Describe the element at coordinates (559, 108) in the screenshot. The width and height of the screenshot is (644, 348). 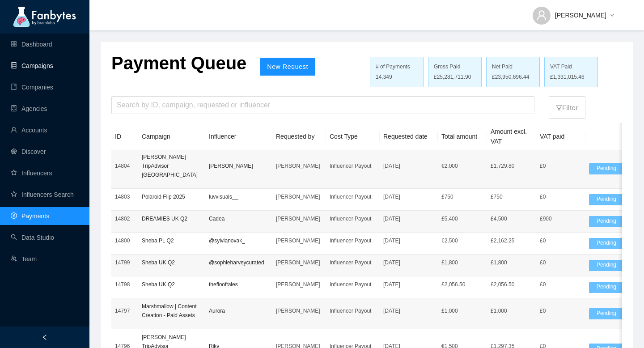
I see `span: filter` at that location.